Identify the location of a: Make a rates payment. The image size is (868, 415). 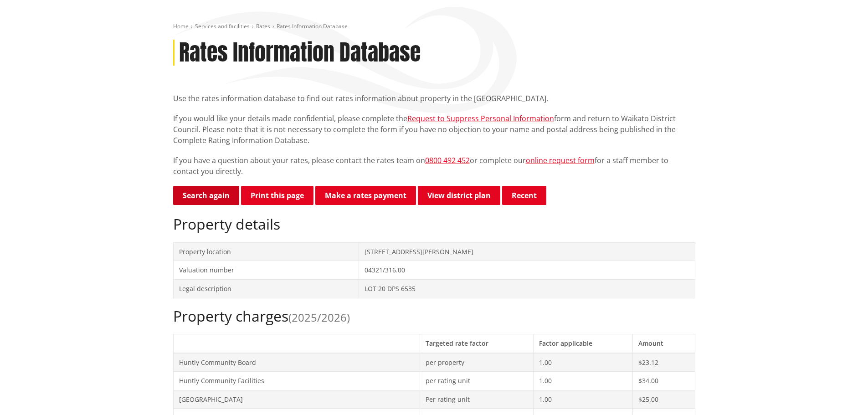
(366, 196).